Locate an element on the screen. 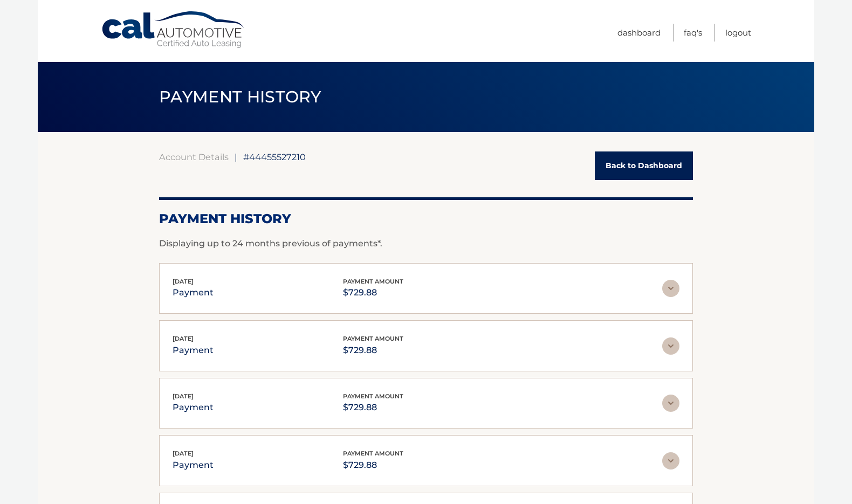 Image resolution: width=852 pixels, height=504 pixels. a: Account Details is located at coordinates (194, 157).